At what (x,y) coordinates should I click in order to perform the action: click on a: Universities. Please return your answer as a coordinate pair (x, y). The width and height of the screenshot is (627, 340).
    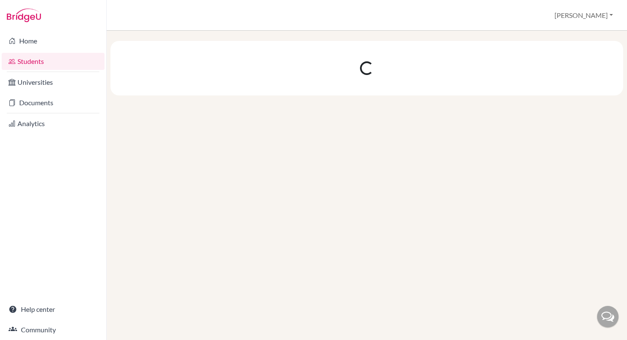
    Looking at the image, I should click on (53, 82).